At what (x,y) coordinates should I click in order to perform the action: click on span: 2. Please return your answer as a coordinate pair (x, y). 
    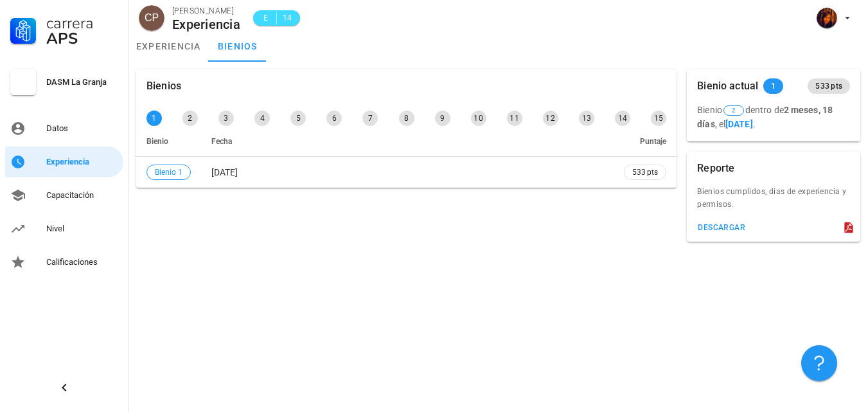
    Looking at the image, I should click on (734, 110).